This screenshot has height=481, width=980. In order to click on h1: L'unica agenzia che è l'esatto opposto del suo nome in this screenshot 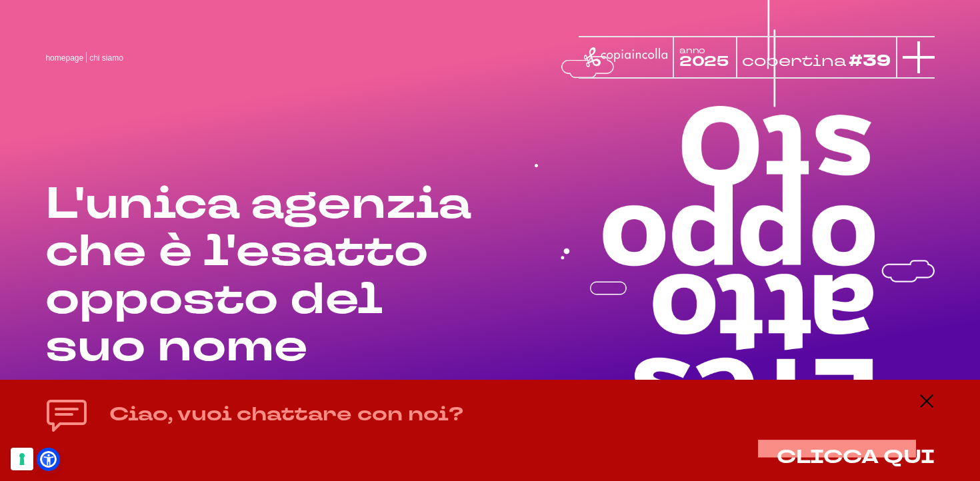, I will do `click(267, 276)`.